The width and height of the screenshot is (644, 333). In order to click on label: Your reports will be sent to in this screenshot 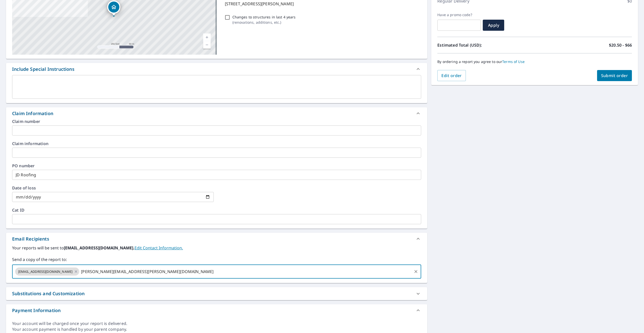, I will do `click(217, 248)`.